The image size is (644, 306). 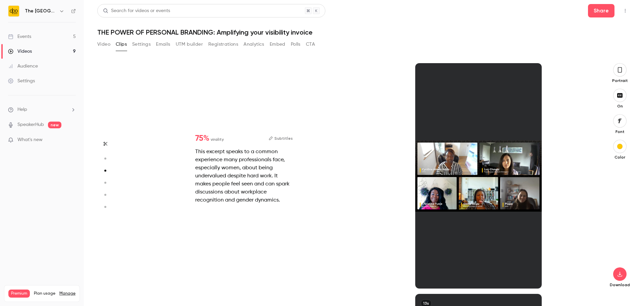 I want to click on button: CTA, so click(x=310, y=44).